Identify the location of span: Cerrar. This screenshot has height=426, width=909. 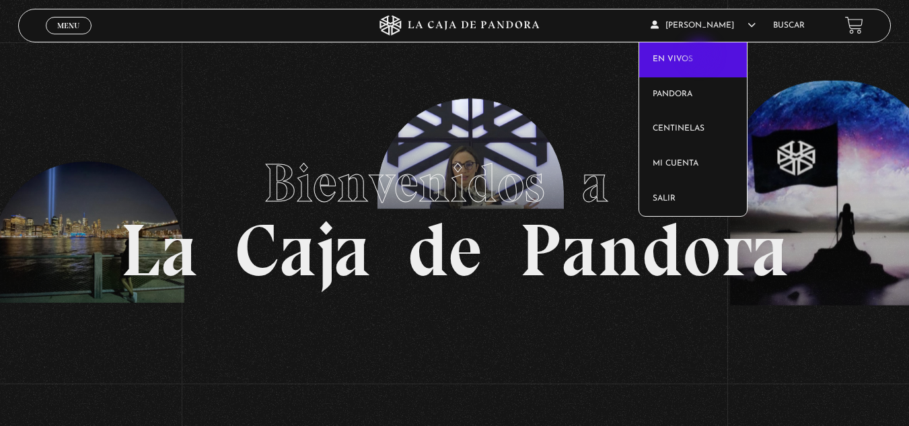
(68, 37).